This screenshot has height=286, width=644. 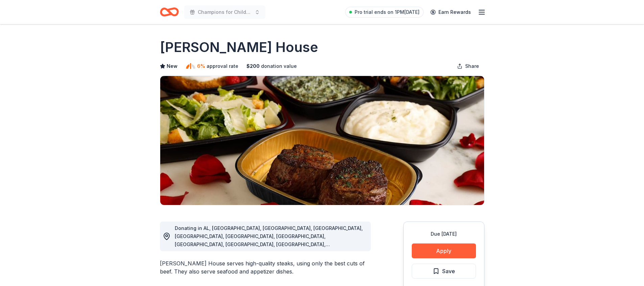 What do you see at coordinates (451, 12) in the screenshot?
I see `a: Earn Rewards` at bounding box center [451, 12].